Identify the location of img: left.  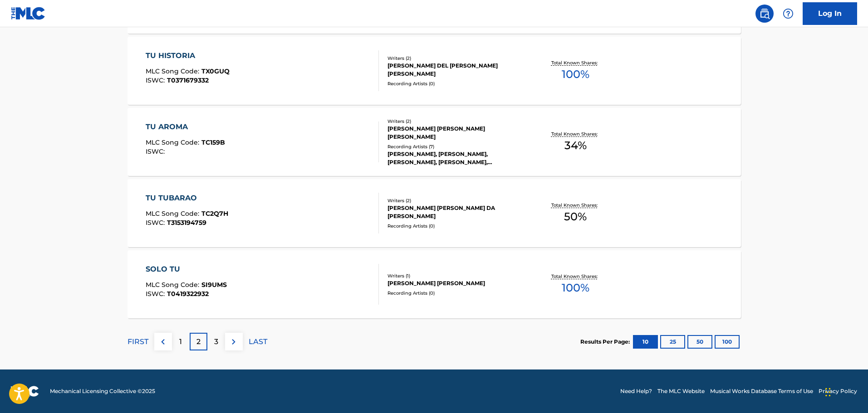
(163, 342).